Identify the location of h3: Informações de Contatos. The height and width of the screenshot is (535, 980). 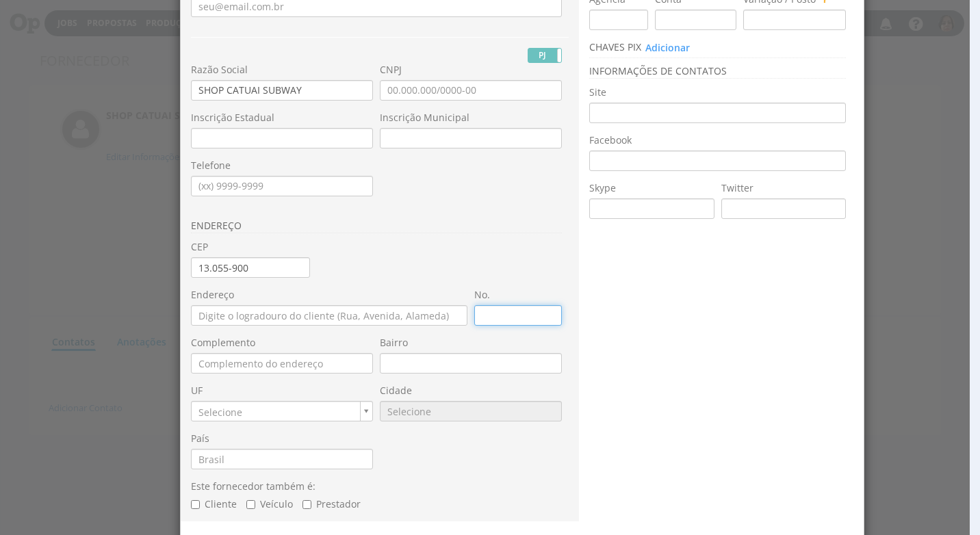
(718, 72).